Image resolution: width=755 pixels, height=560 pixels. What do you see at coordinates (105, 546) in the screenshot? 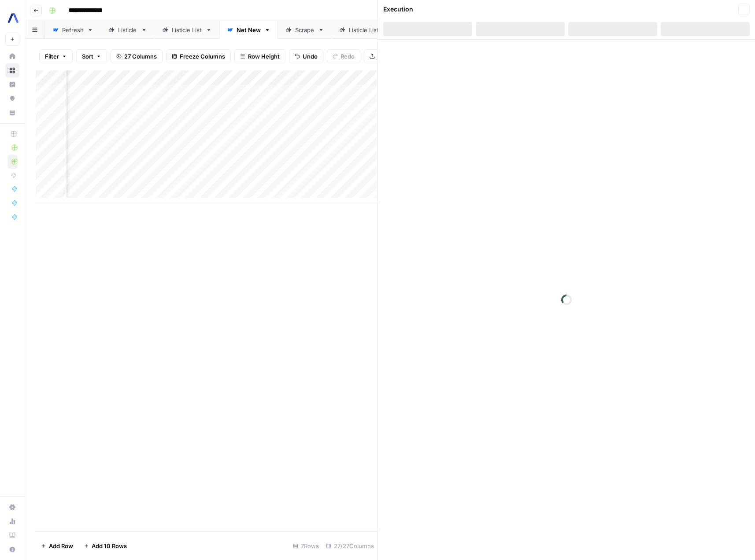
I see `button: Add 10 Rows` at bounding box center [105, 546].